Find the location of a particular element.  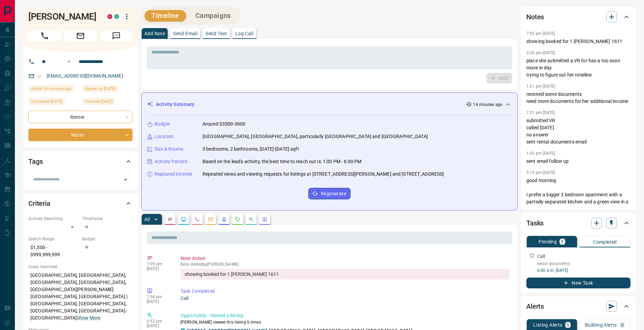

p: 0 is located at coordinates (622, 325).